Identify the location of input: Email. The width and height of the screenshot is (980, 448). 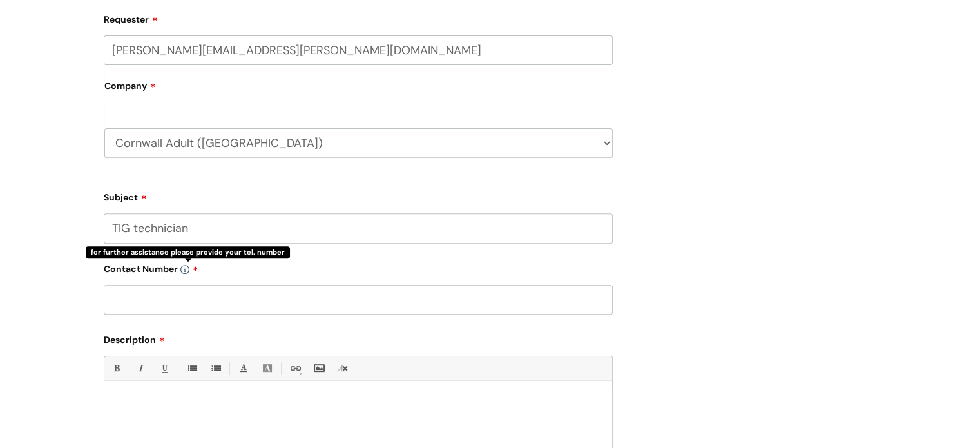
(358, 50).